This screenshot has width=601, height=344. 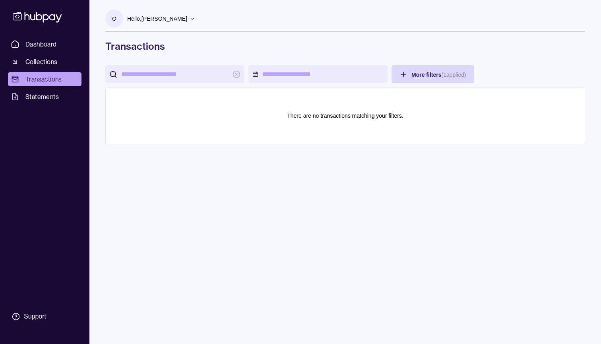 What do you see at coordinates (44, 79) in the screenshot?
I see `a: Transactions` at bounding box center [44, 79].